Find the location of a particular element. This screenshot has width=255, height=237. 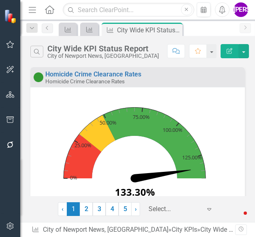

a: Homicide Crime Clearance Rates is located at coordinates (93, 74).